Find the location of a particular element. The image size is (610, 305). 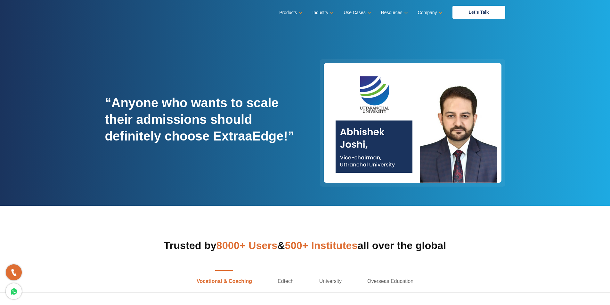

strong: “Anyone who wants to scale their admissions should definitely choose ExtraaEdge!” is located at coordinates (199, 119).